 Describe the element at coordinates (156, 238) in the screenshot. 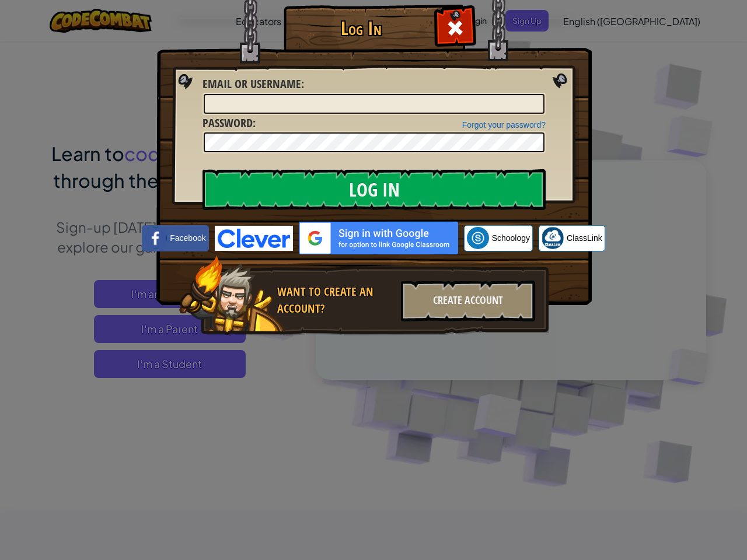

I see `img: facebook_small.png` at that location.